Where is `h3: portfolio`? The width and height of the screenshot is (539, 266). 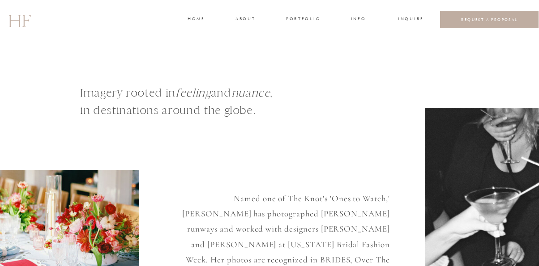 h3: portfolio is located at coordinates (302, 20).